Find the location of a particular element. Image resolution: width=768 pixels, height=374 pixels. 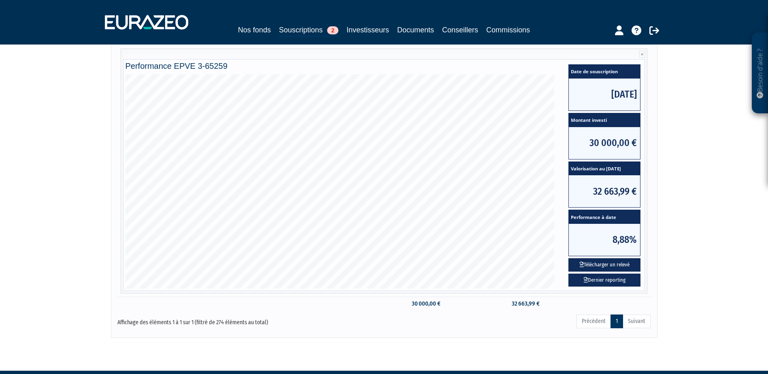

a: Souscriptions2 is located at coordinates (308, 30).